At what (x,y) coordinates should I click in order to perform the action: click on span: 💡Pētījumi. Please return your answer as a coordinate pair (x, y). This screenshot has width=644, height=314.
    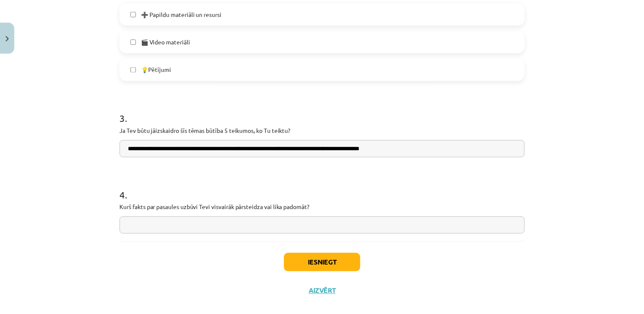
    Looking at the image, I should click on (157, 68).